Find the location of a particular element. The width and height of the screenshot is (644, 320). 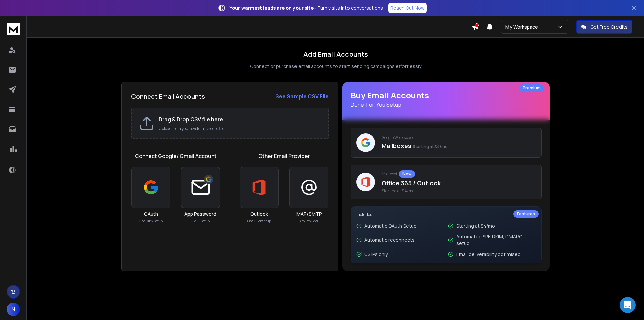

p: US IPs only is located at coordinates (376, 254).